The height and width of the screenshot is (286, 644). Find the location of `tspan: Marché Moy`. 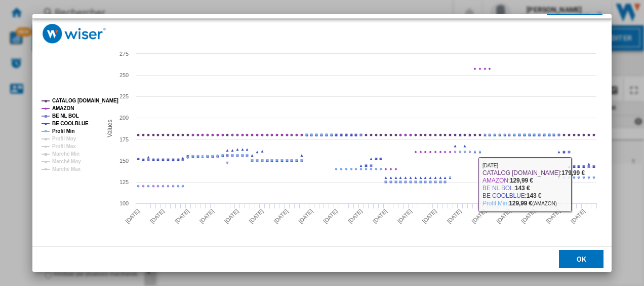

tspan: Marché Moy is located at coordinates (67, 161).